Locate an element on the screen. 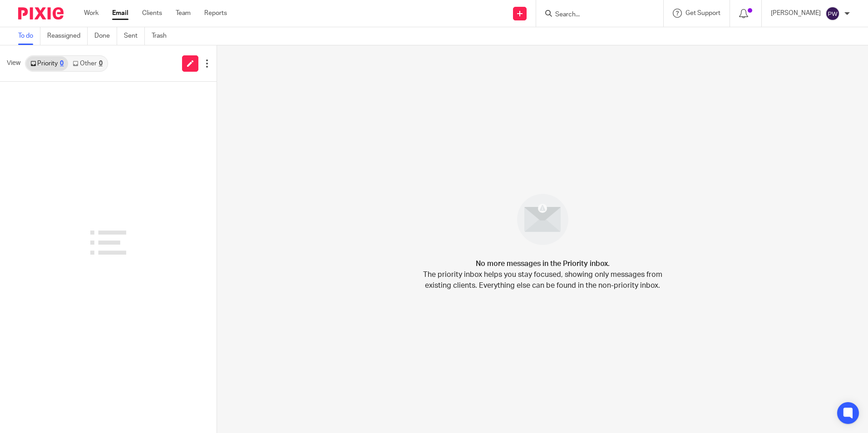  a: Reassigned is located at coordinates (67, 36).